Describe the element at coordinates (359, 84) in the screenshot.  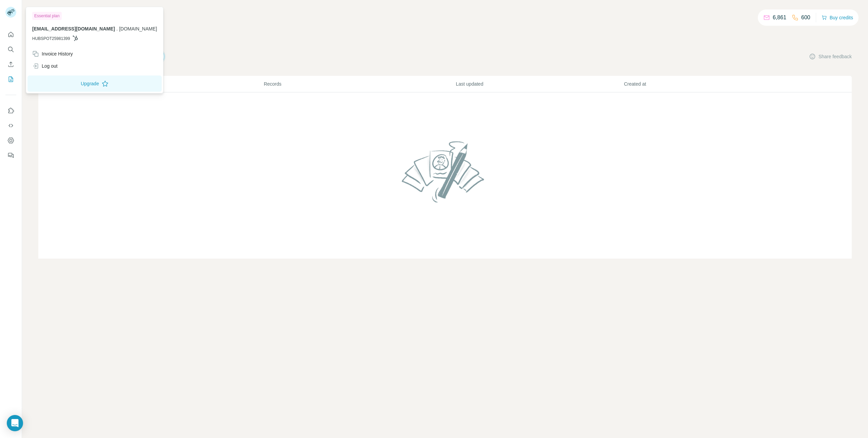
I see `p: Records` at that location.